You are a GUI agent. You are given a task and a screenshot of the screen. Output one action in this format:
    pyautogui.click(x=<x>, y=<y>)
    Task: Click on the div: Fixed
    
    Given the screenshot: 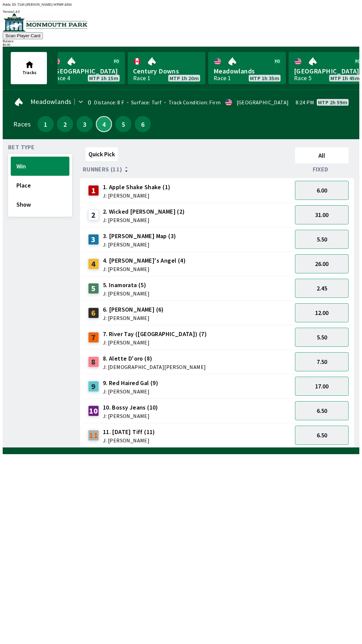 What is the action you would take?
    pyautogui.click(x=322, y=169)
    